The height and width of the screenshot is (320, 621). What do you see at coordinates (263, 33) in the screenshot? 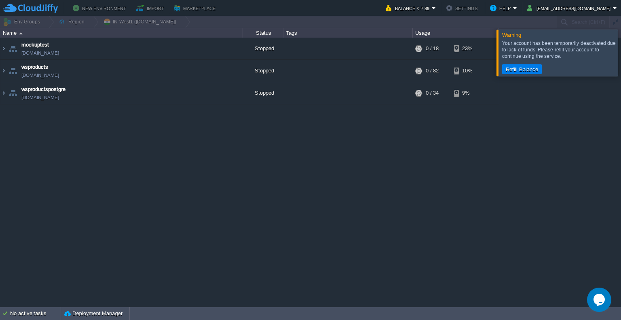
I see `div: Status` at bounding box center [263, 33].